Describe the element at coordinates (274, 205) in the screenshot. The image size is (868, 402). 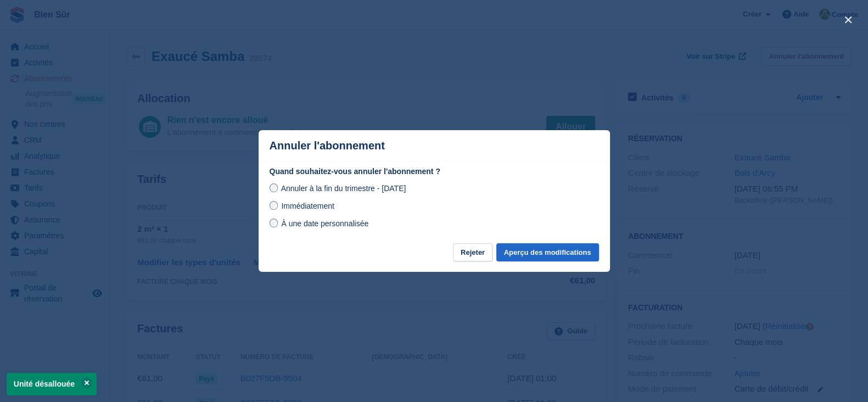
I see `input: Immédiatement` at that location.